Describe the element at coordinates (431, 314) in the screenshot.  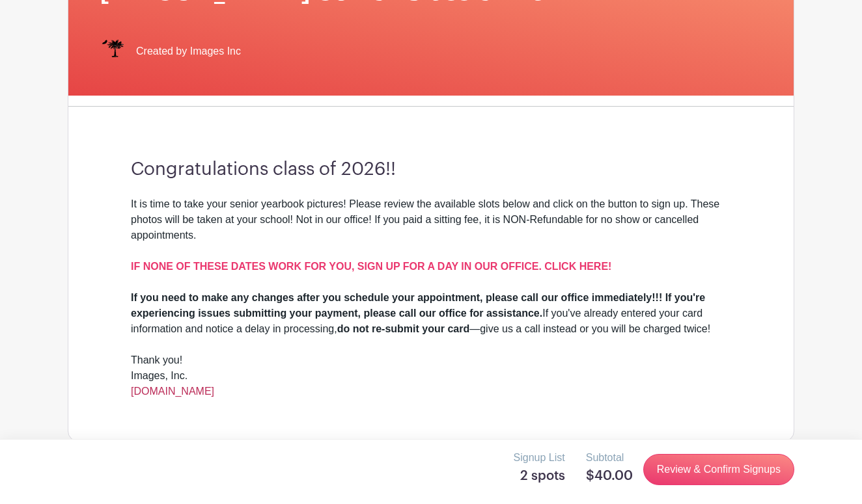
I see `div: If you've already entered your card information and notice a delay in processing, —give us a call...` at that location.